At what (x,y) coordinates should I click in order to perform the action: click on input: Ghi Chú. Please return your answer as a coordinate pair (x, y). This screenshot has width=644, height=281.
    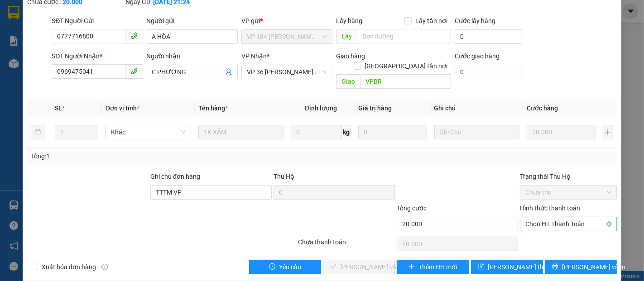
    Looking at the image, I should click on (476, 132).